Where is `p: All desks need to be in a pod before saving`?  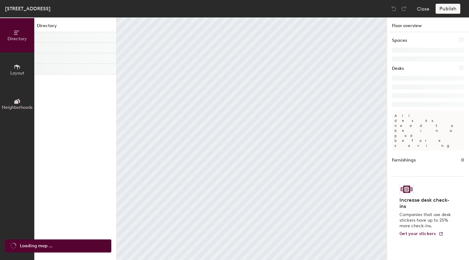
p: All desks need to be in a pod before saving is located at coordinates (428, 131).